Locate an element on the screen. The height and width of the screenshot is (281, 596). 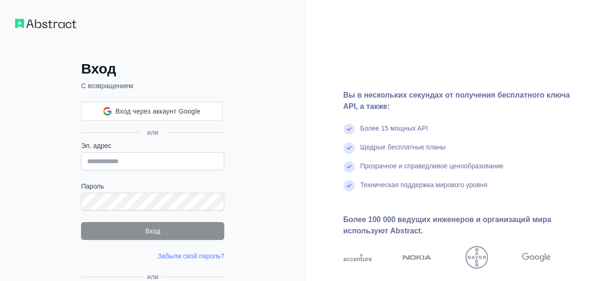
img: Google is located at coordinates (536, 257).